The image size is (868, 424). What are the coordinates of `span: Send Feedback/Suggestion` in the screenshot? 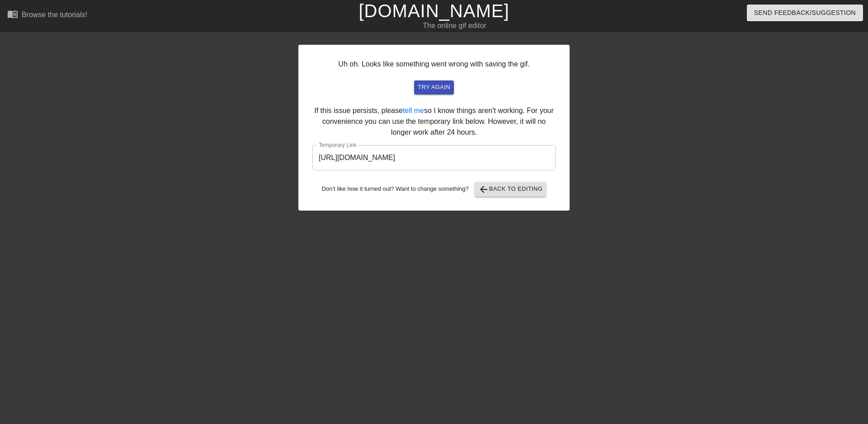 It's located at (805, 13).